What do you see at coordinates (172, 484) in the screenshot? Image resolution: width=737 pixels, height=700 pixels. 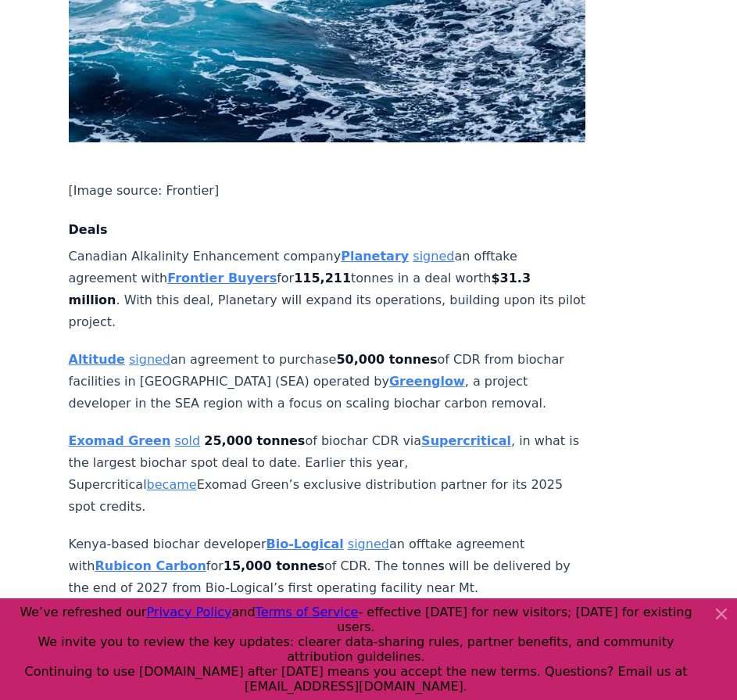 I see `a: became` at bounding box center [172, 484].